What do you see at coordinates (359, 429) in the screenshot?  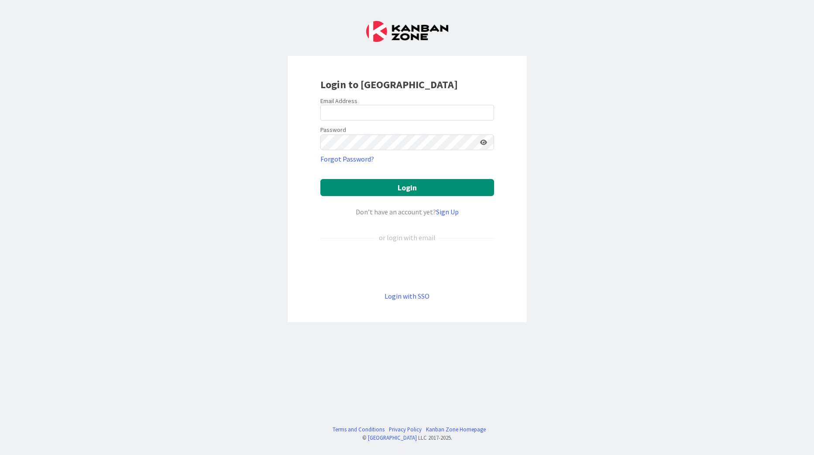 I see `a: Terms and Conditions` at bounding box center [359, 429].